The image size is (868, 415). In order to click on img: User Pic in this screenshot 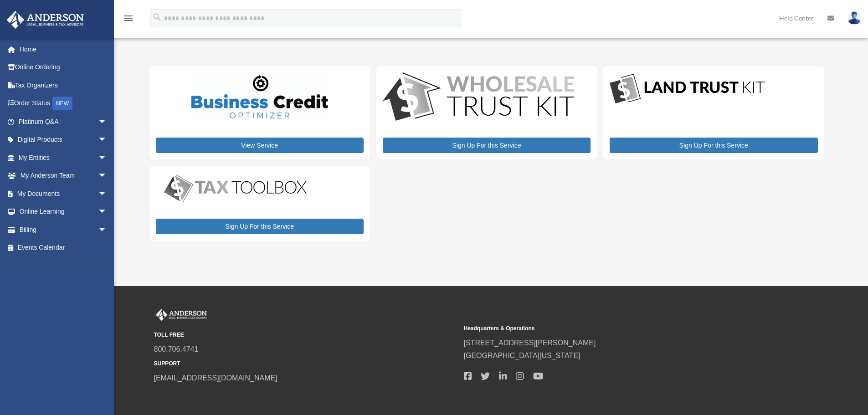, I will do `click(854, 18)`.